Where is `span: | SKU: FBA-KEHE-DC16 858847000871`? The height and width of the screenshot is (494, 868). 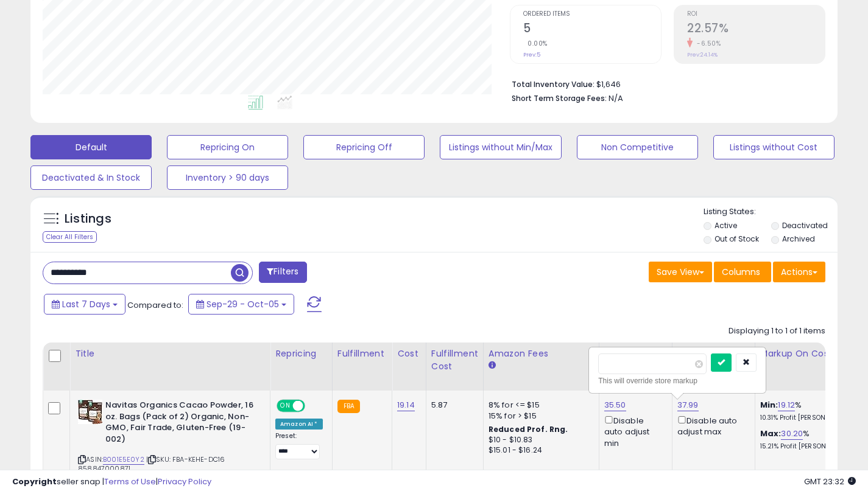 span: | SKU: FBA-KEHE-DC16 858847000871 is located at coordinates (151, 464).